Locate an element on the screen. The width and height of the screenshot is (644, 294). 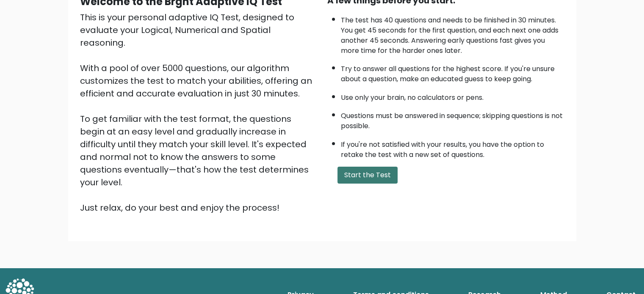
li: Use only your brain, no calculators or pens. is located at coordinates (452, 96).